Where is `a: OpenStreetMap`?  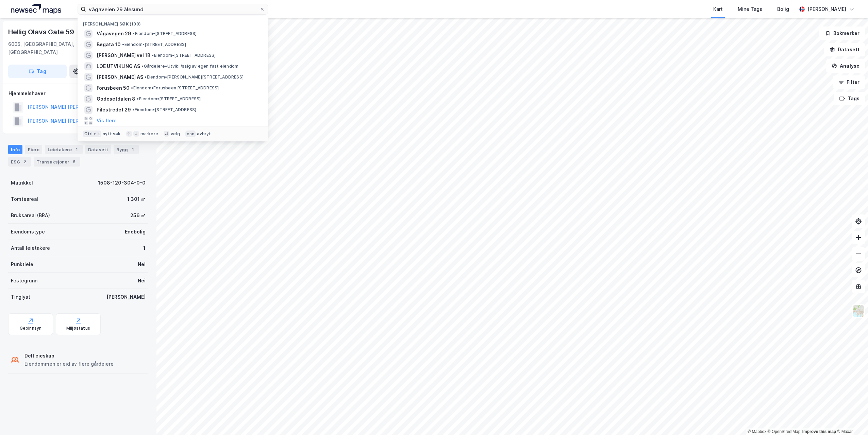
a: OpenStreetMap is located at coordinates (784, 432).